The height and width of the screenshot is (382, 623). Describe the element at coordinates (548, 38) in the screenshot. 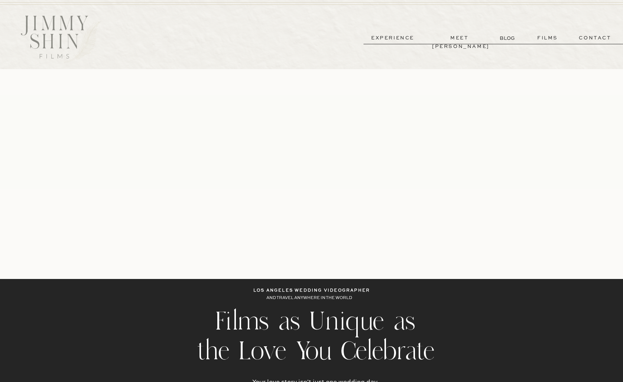

I see `p: films` at that location.